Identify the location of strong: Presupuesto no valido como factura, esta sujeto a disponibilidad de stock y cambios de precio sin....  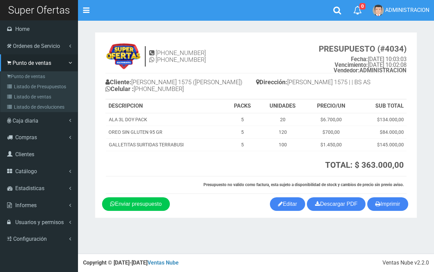
(304, 185).